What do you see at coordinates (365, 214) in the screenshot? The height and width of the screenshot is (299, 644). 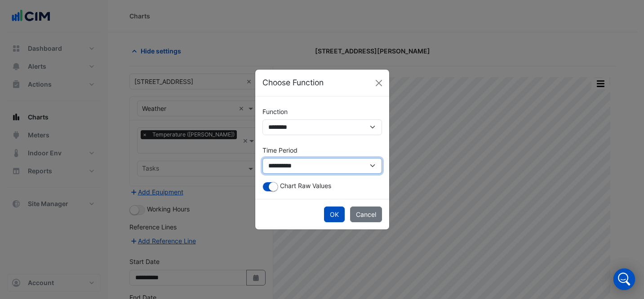 I see `button: Cancel` at bounding box center [365, 214].